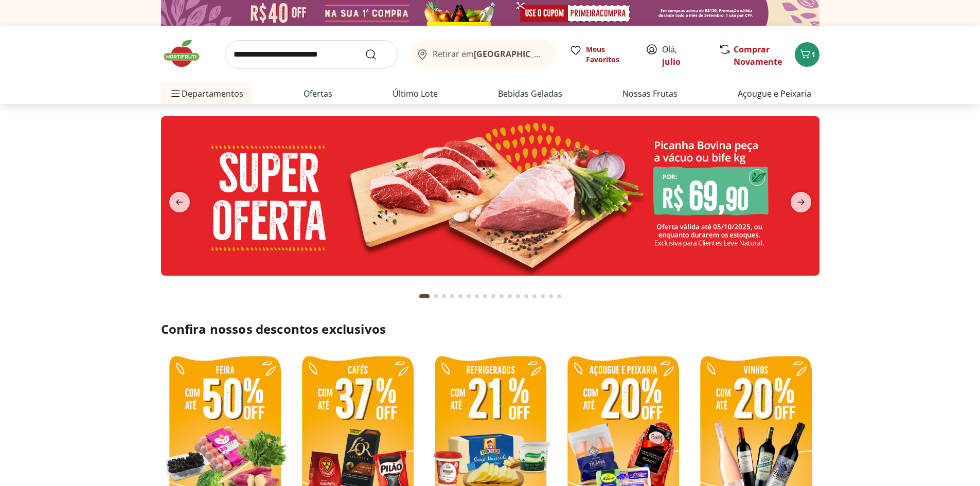  What do you see at coordinates (493, 296) in the screenshot?
I see `button: Go to page 9 from fs-carousel` at bounding box center [493, 296].